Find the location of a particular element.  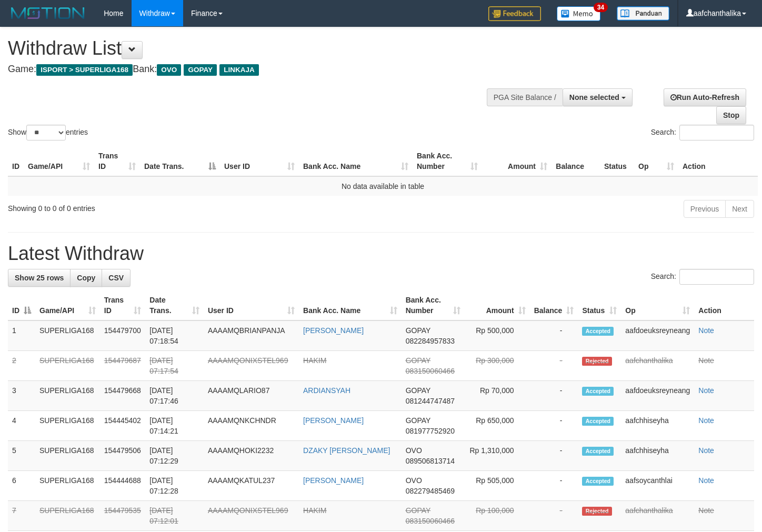

th: Status is located at coordinates (617, 161).